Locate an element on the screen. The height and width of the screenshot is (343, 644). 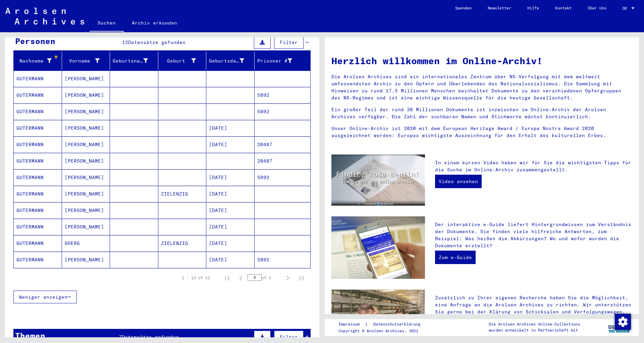
div: Personen is located at coordinates (35, 41).